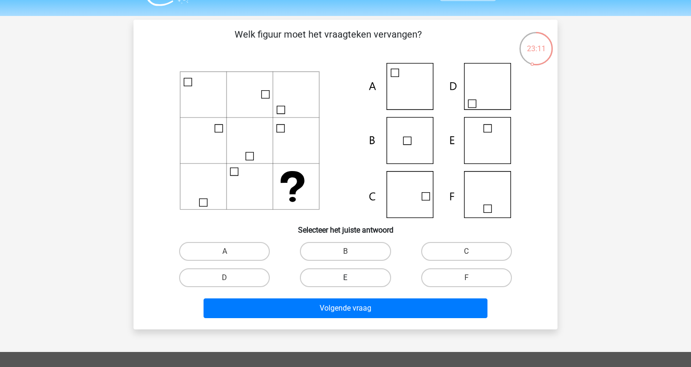  Describe the element at coordinates (345, 278) in the screenshot. I see `label: E` at that location.